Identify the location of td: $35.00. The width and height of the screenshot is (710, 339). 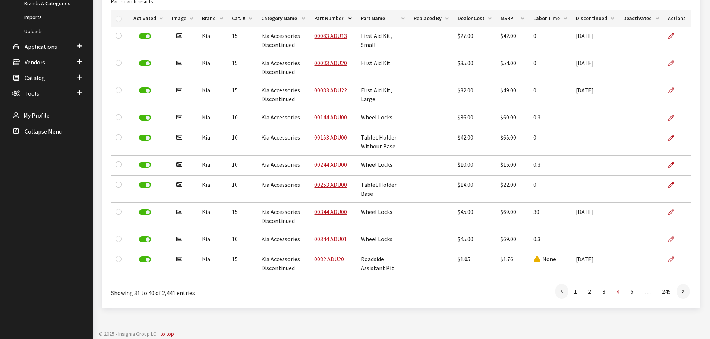
(474, 67).